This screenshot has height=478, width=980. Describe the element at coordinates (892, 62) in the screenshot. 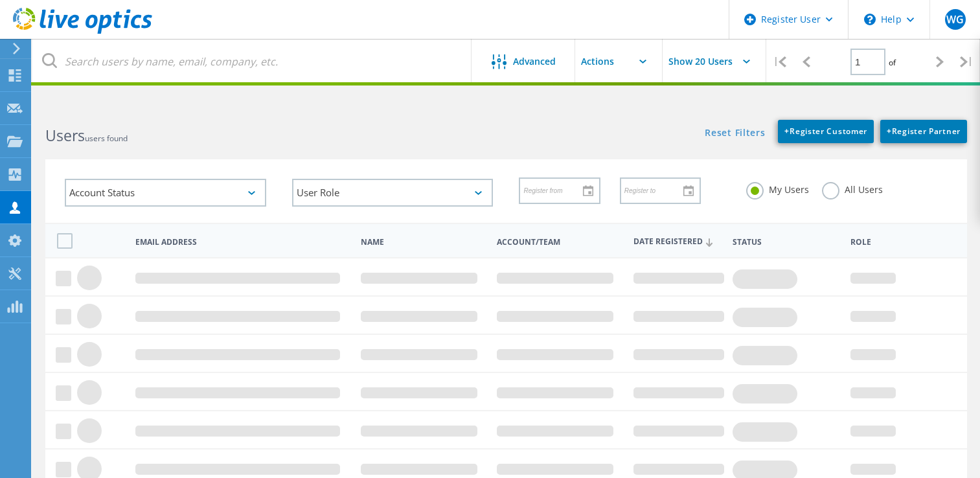

I see `span: of` at that location.